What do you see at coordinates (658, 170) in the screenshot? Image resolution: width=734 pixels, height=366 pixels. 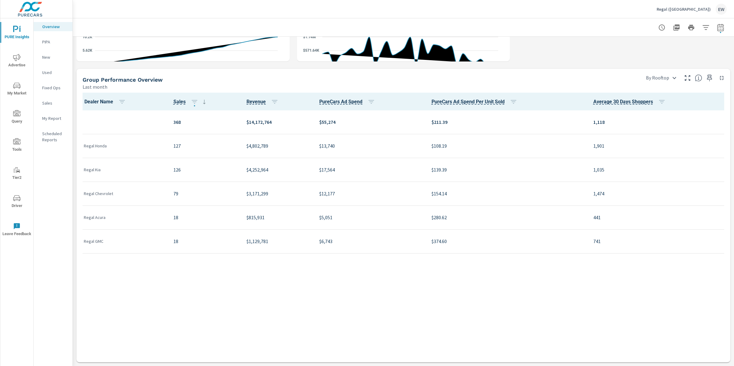 I see `p: 1,035` at bounding box center [658, 170].